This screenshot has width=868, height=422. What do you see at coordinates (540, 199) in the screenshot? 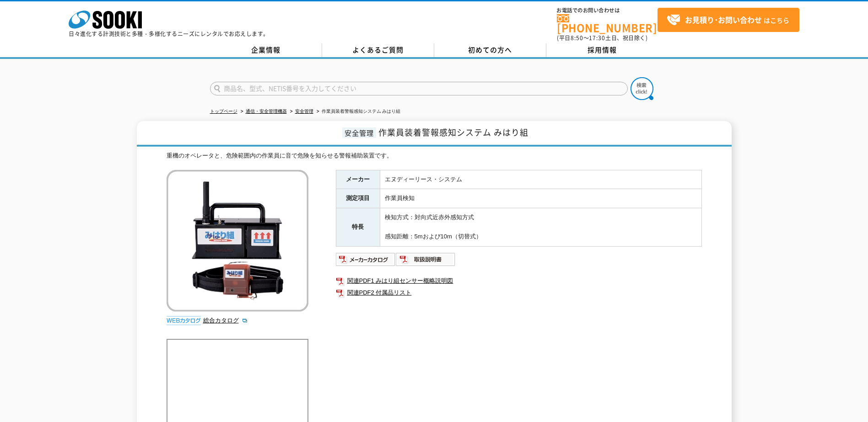
I see `td: 作業員検知` at bounding box center [540, 199].